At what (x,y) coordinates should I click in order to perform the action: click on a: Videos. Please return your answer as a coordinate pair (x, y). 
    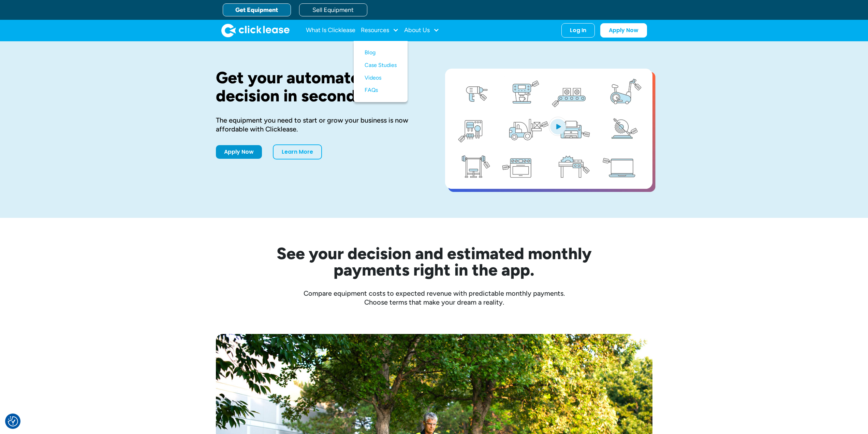
    Looking at the image, I should click on (381, 78).